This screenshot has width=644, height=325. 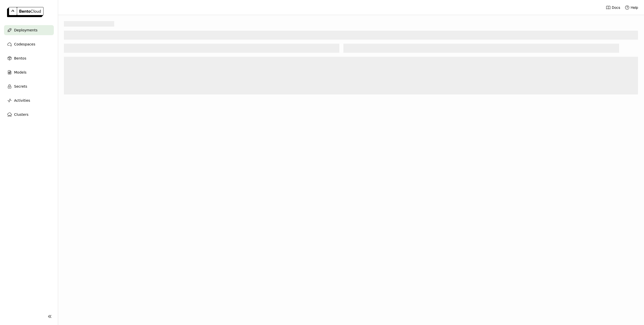 What do you see at coordinates (21, 86) in the screenshot?
I see `span: Secrets` at bounding box center [21, 86].